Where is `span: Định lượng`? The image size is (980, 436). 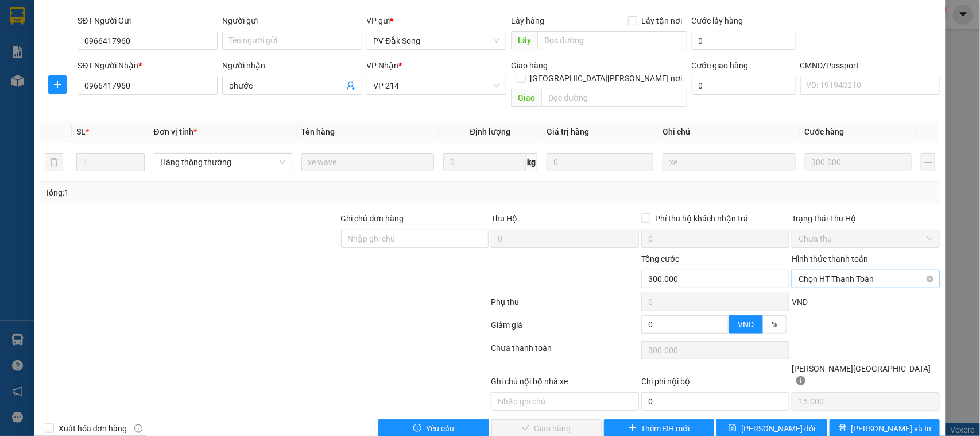
span: Định lượng is located at coordinates (490, 132).